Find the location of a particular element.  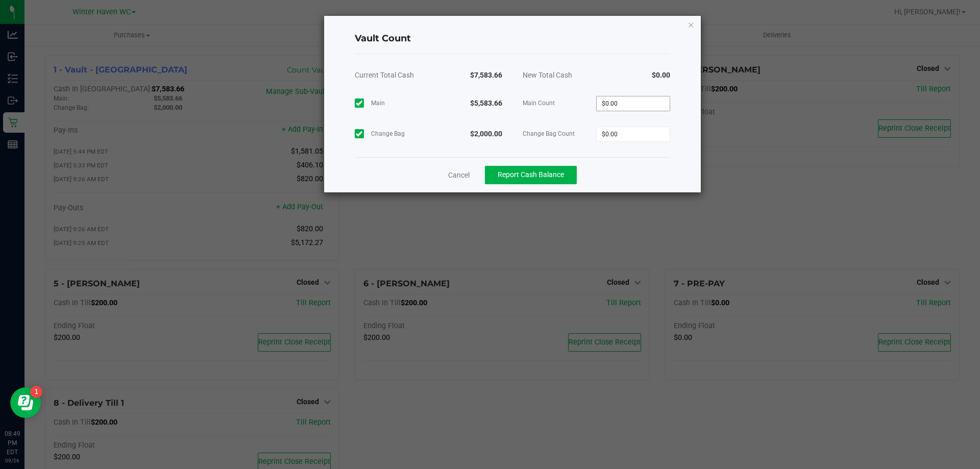

span: Main is located at coordinates (377, 103).